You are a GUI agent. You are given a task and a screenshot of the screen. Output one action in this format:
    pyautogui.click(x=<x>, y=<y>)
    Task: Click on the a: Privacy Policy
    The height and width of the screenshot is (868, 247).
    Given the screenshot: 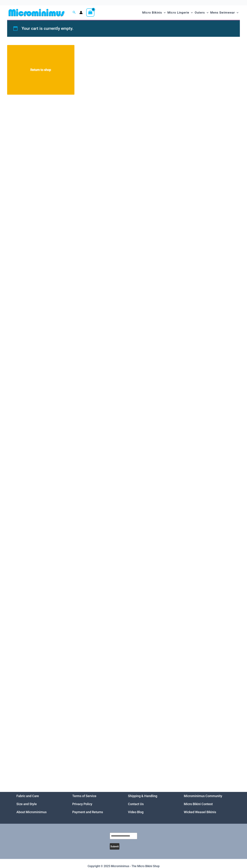 What is the action you would take?
    pyautogui.click(x=82, y=804)
    